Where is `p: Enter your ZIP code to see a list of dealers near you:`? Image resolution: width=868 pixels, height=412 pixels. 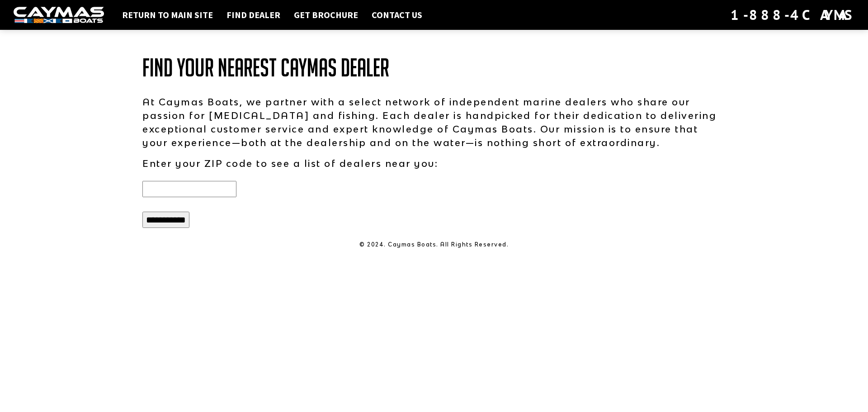 p: Enter your ZIP code to see a list of dealers near you: is located at coordinates (434, 163).